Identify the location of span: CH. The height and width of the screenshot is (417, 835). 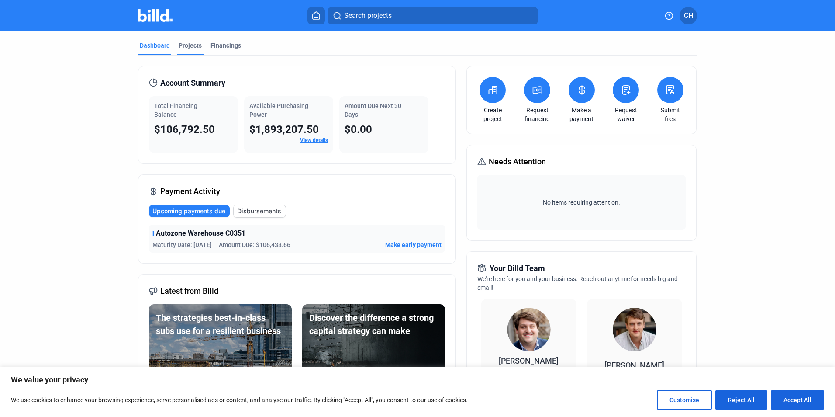
(689, 16).